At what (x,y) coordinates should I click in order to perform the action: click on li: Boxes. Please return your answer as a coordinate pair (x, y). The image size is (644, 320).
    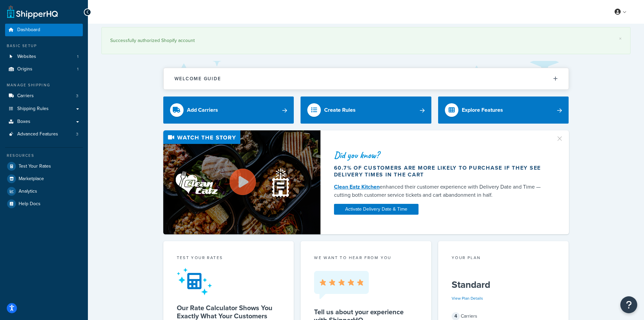
    Looking at the image, I should click on (44, 121).